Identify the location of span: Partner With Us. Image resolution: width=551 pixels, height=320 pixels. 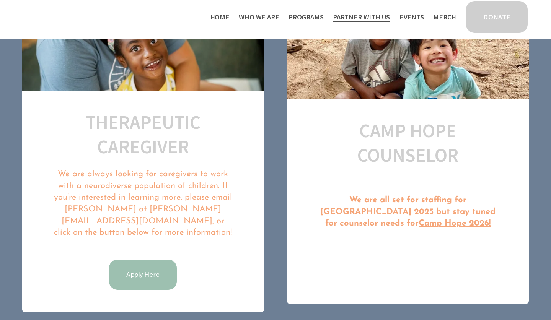
(361, 17).